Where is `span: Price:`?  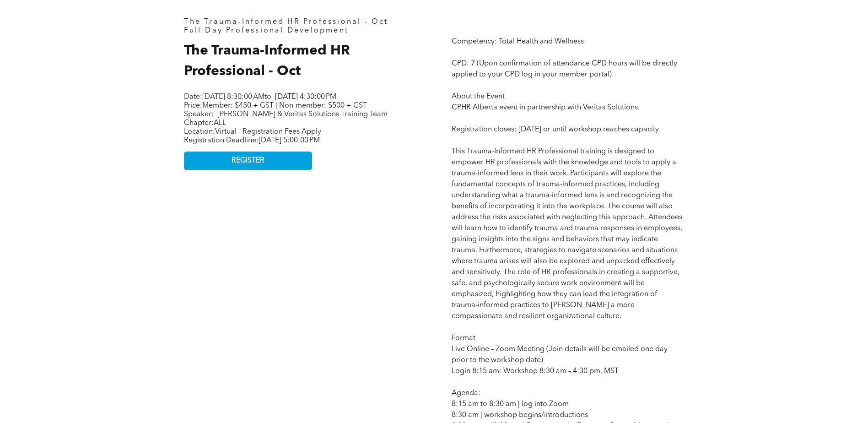
span: Price: is located at coordinates (275, 105).